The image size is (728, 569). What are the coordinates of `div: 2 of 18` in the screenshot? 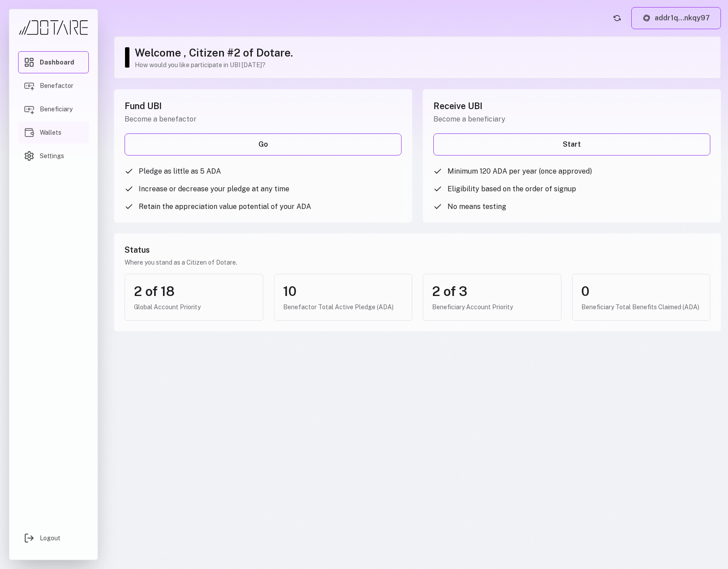 It's located at (193, 291).